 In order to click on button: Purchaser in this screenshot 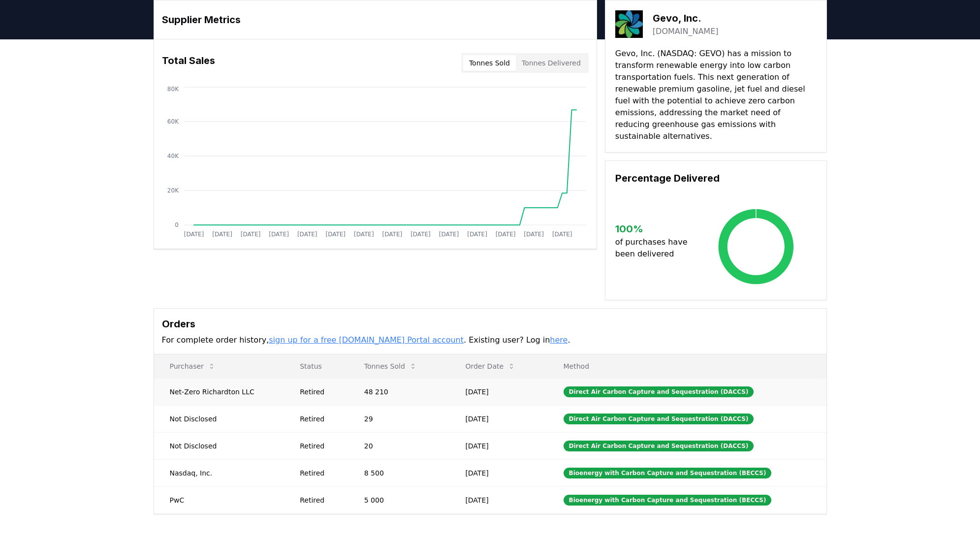, I will do `click(192, 367)`.